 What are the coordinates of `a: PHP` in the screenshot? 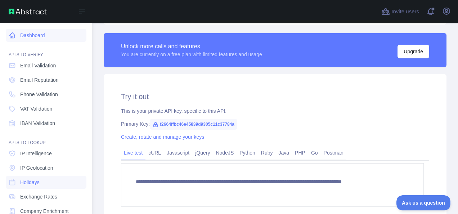 It's located at (300, 153).